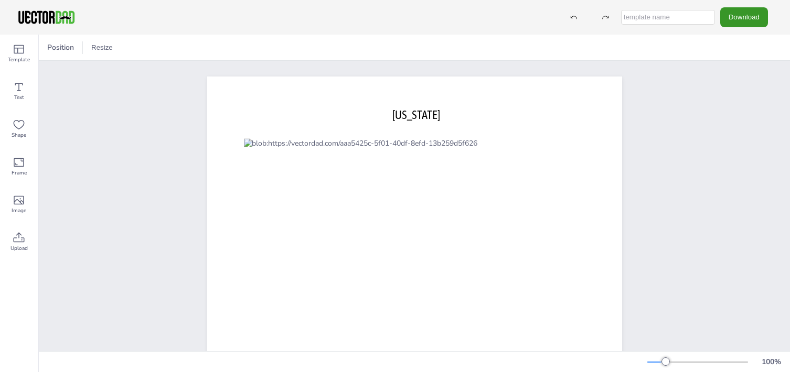  Describe the element at coordinates (19, 60) in the screenshot. I see `span: Template` at that location.